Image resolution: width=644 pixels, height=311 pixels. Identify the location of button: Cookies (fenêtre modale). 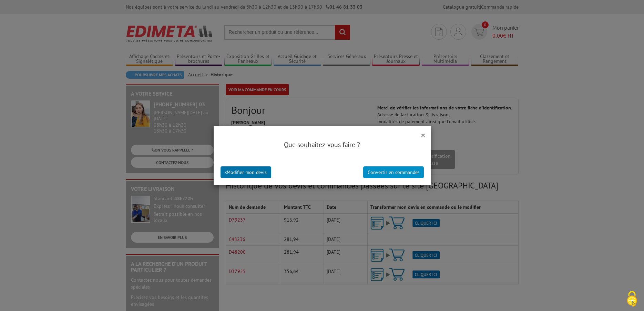
(632, 299).